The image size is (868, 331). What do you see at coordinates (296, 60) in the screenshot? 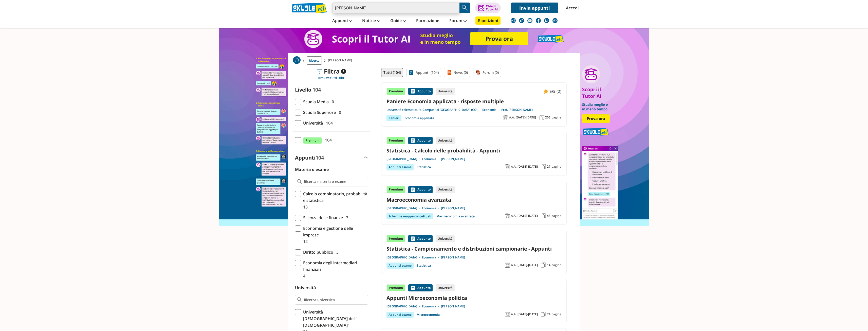
I see `img: Home` at bounding box center [296, 60].